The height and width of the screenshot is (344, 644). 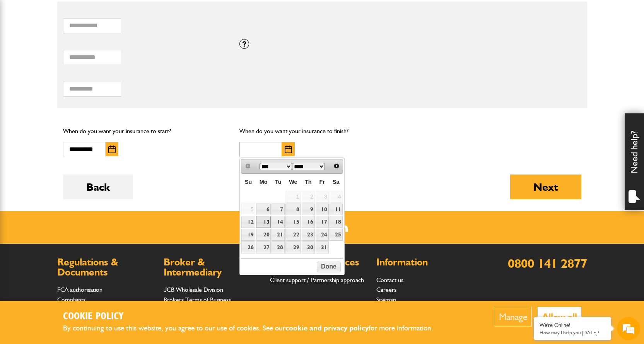 I want to click on a: 6, so click(x=264, y=209).